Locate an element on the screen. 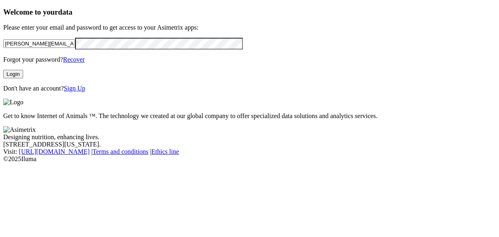 The height and width of the screenshot is (237, 499). div: Designing nutrition, enhancing lives. is located at coordinates (249, 137).